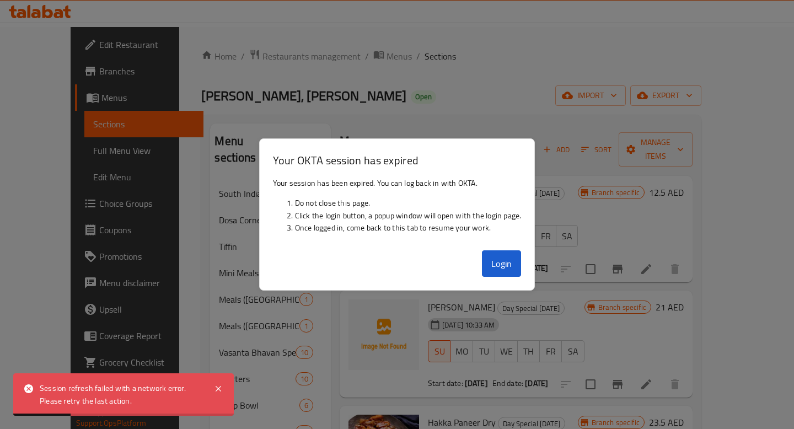 Image resolution: width=794 pixels, height=429 pixels. I want to click on button: Login, so click(502, 264).